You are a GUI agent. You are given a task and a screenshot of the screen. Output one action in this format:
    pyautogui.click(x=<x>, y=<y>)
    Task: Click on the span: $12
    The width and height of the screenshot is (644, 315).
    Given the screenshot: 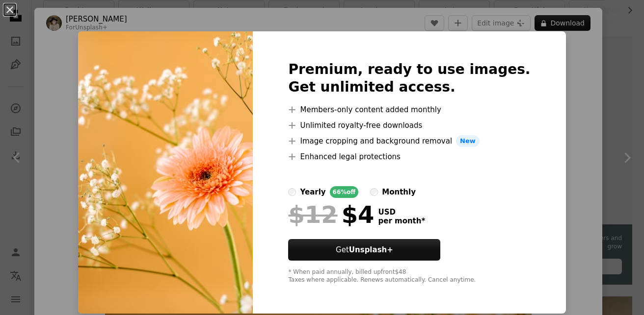 What is the action you would take?
    pyautogui.click(x=313, y=215)
    